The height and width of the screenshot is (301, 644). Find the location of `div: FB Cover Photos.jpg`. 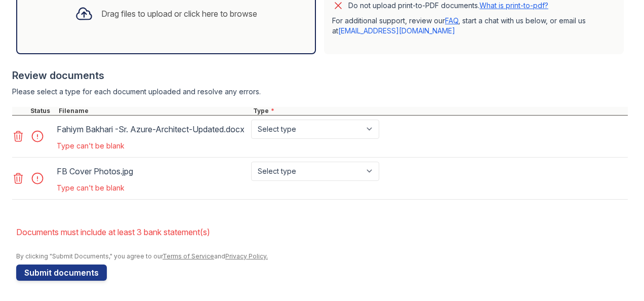

div: FB Cover Photos.jpg is located at coordinates (152, 171).